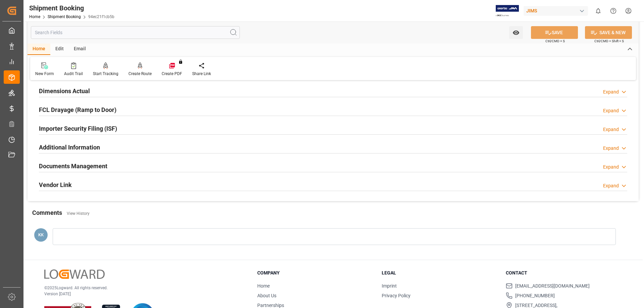 The width and height of the screenshot is (644, 308). What do you see at coordinates (315, 273) in the screenshot?
I see `h3: Company` at bounding box center [315, 273].